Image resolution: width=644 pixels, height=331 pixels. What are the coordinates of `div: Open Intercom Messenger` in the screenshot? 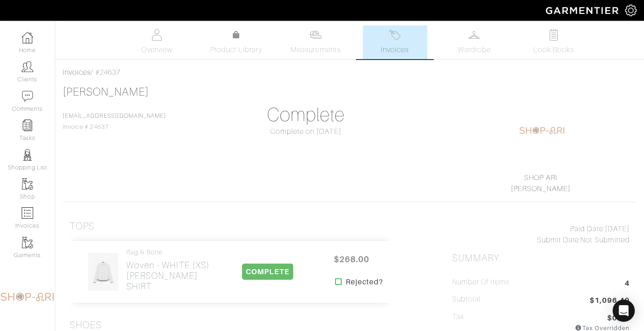 It's located at (624, 311).